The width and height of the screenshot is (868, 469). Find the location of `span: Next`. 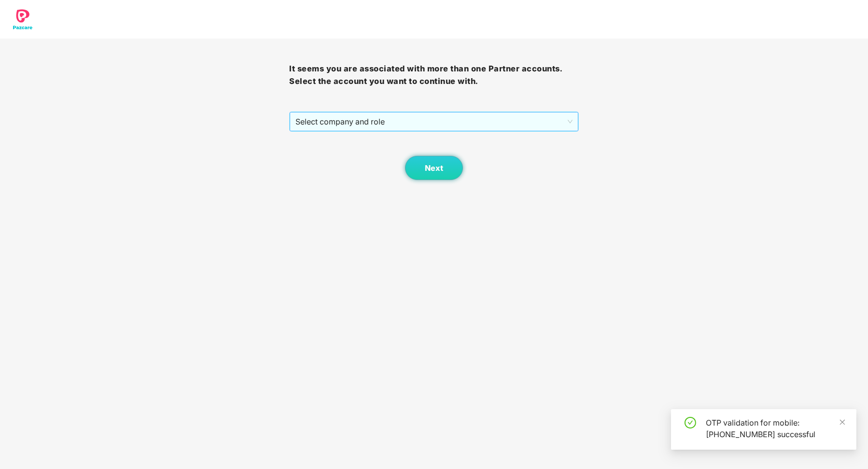

span: Next is located at coordinates (434, 168).